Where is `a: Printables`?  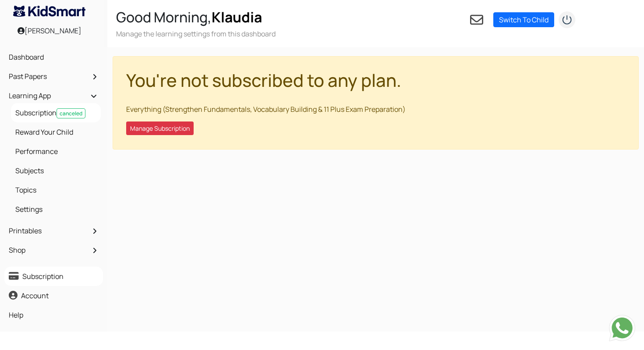
a: Printables is located at coordinates (54, 231).